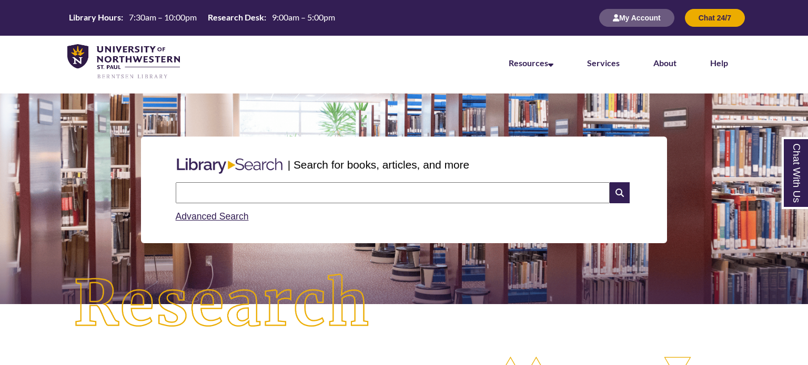  Describe the element at coordinates (636, 18) in the screenshot. I see `button: My Account` at that location.